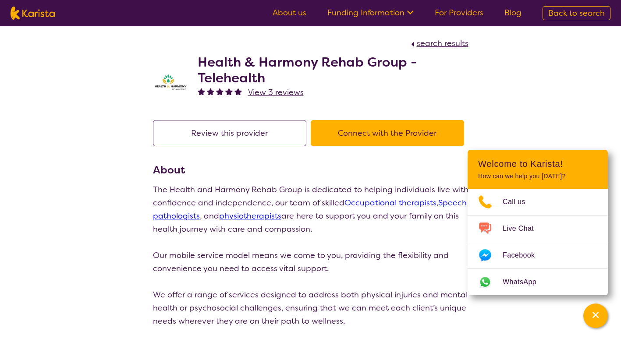  What do you see at coordinates (170, 82) in the screenshot?
I see `img: ztak9tblhgtrn1fit8ap.png` at bounding box center [170, 82].